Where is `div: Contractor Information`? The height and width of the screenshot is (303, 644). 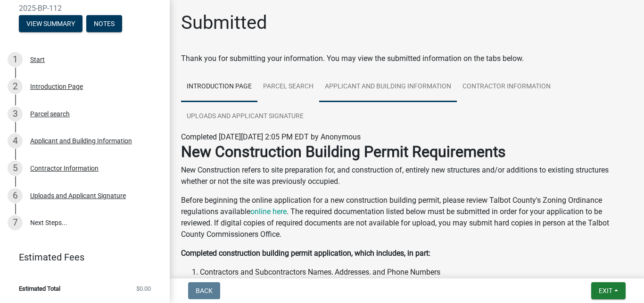 div: Contractor Information is located at coordinates (64, 168).